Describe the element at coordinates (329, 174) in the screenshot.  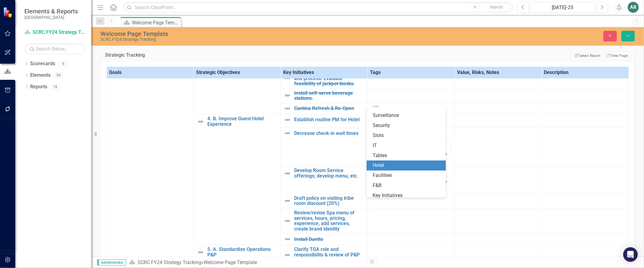
I see `a: Develop Room Service offerings; develop menu, etc.` at that location.